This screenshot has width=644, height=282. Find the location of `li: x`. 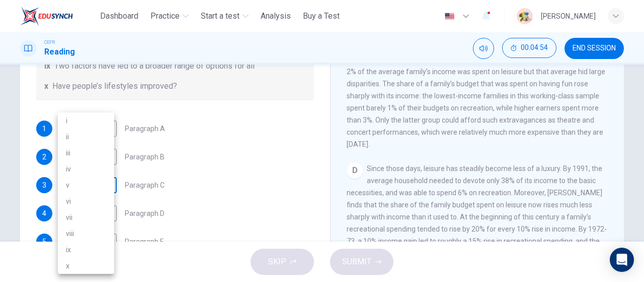

li: x is located at coordinates (86, 265).